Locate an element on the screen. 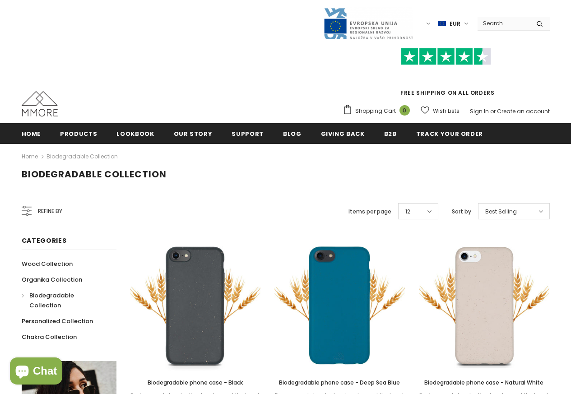 This screenshot has height=394, width=571. a: Chakra Collection is located at coordinates (49, 337).